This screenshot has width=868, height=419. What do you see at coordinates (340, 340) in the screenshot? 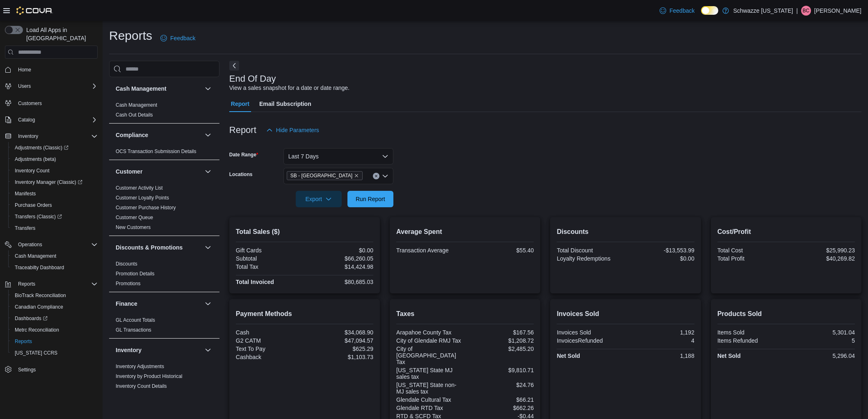
I see `div: $47,094.57` at bounding box center [340, 340].